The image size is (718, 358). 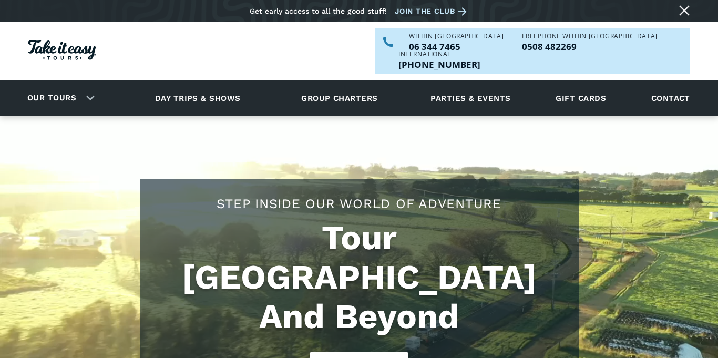 What do you see at coordinates (339, 98) in the screenshot?
I see `a: Group charters` at bounding box center [339, 98].